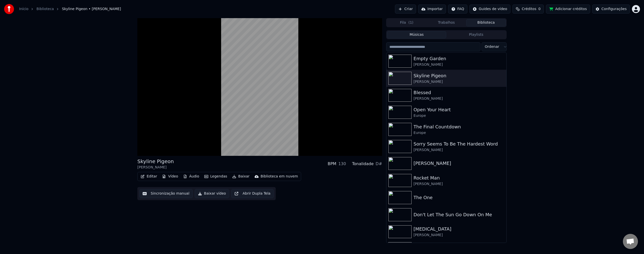 The image size is (644, 254). Describe the element at coordinates (492, 47) in the screenshot. I see `span: Ordenar` at that location.